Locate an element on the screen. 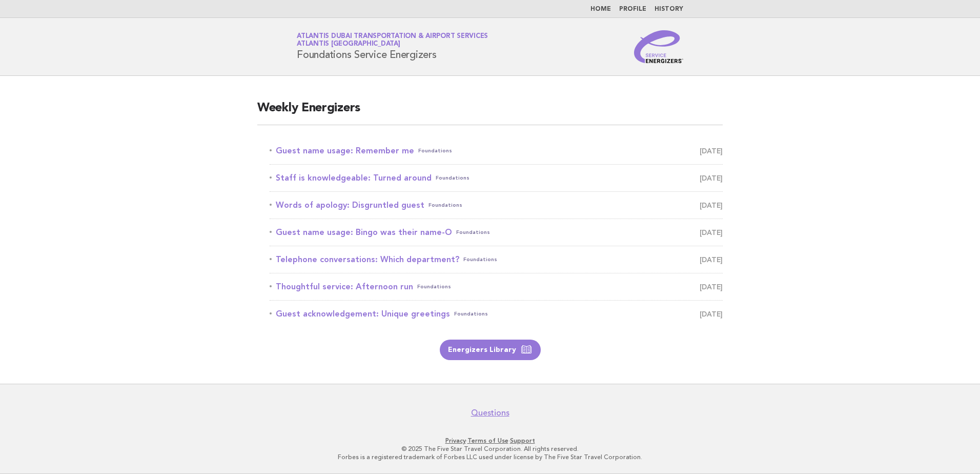 This screenshot has height=474, width=980. a: Questions is located at coordinates (490, 413).